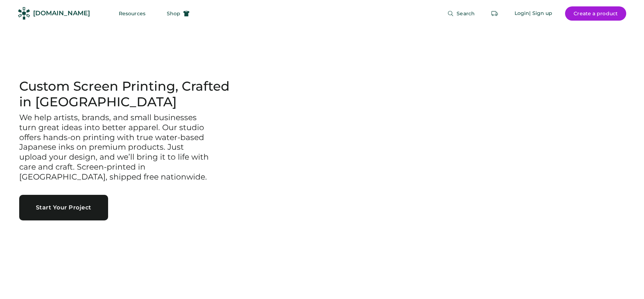 The height and width of the screenshot is (299, 644). What do you see at coordinates (178, 14) in the screenshot?
I see `button: Shop` at bounding box center [178, 14].